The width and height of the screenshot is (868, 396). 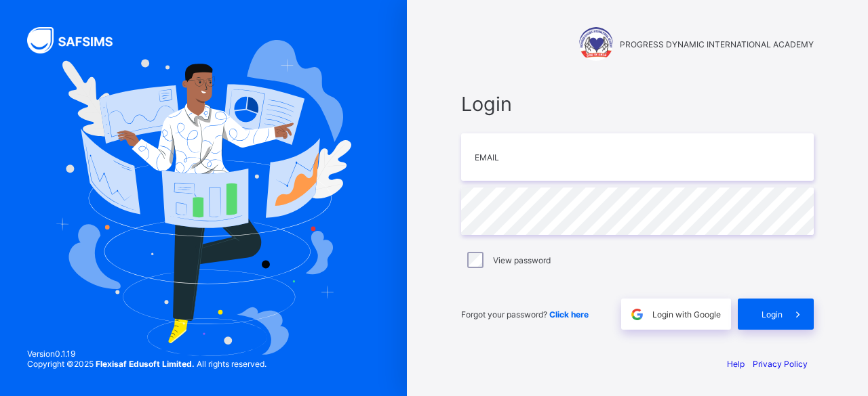 I want to click on span: Click here, so click(x=569, y=314).